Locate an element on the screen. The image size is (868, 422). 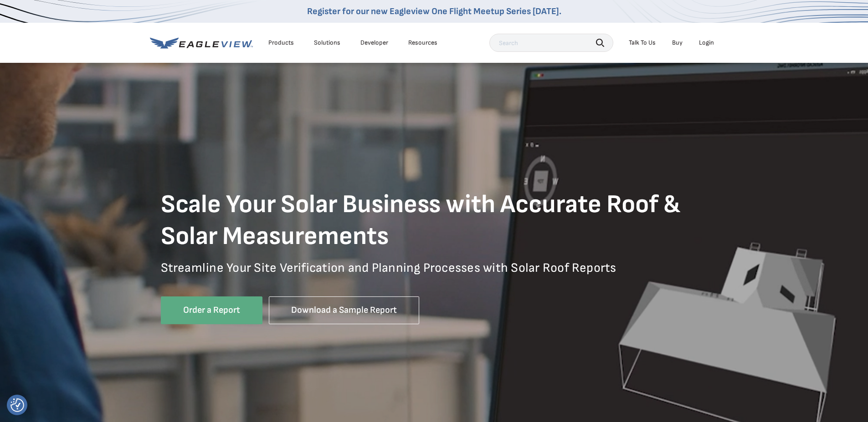
a: Buy is located at coordinates (677, 43).